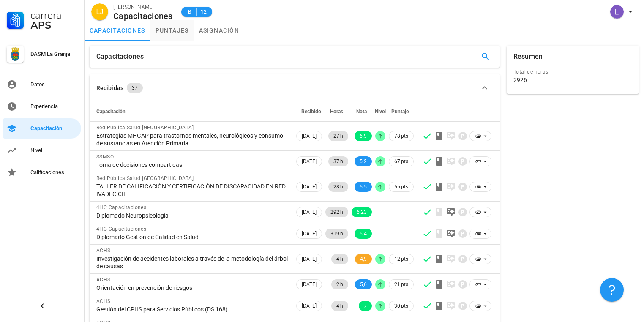 The image size is (644, 322). I want to click on span: 5.5, so click(363, 187).